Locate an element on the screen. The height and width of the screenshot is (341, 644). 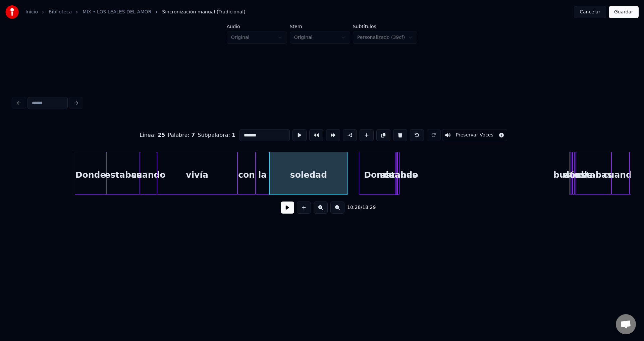
label: Audio is located at coordinates (257, 26).